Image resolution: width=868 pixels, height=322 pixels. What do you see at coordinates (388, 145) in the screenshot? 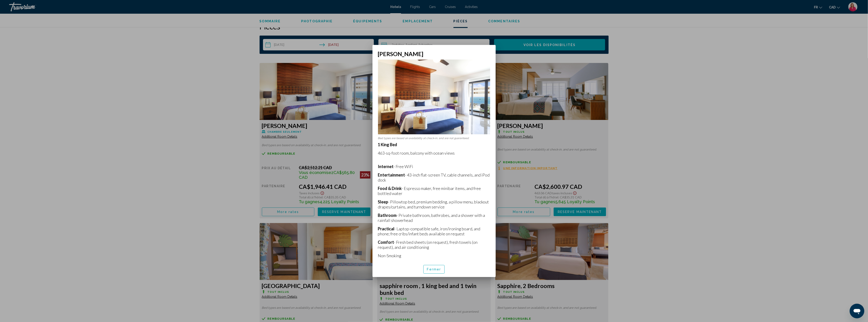
I see `strong: 1 King Bed` at bounding box center [388, 145].